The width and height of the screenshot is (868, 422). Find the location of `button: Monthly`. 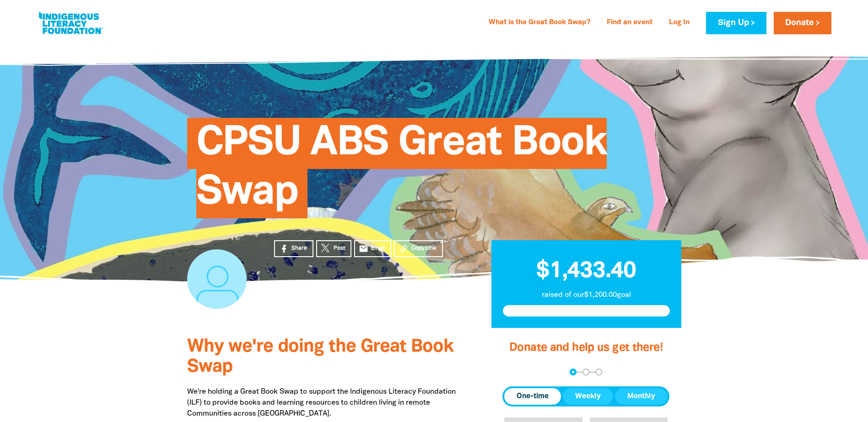

button: Monthly is located at coordinates (641, 396).